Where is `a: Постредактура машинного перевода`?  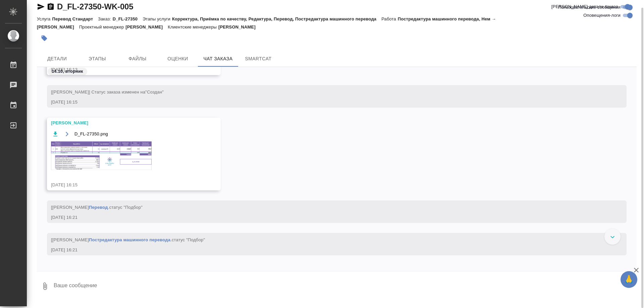 a: Постредактура машинного перевода is located at coordinates (129, 240).